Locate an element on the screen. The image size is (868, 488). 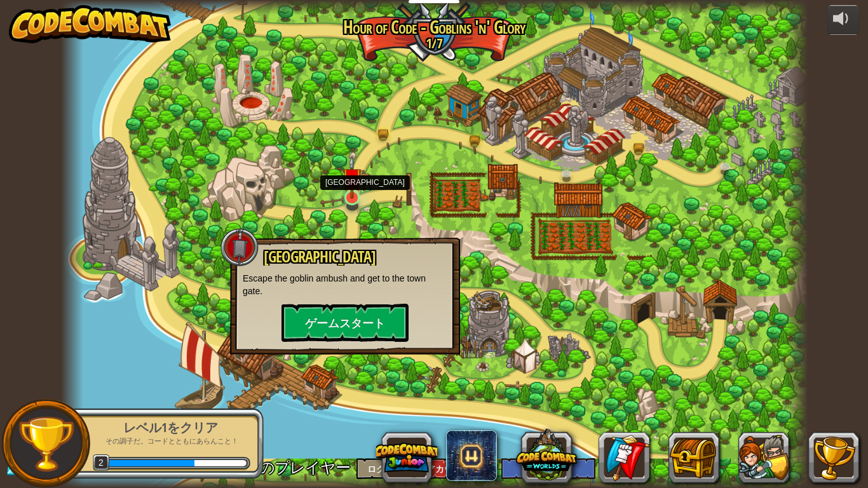
img: trophy.png is located at coordinates (46, 444).